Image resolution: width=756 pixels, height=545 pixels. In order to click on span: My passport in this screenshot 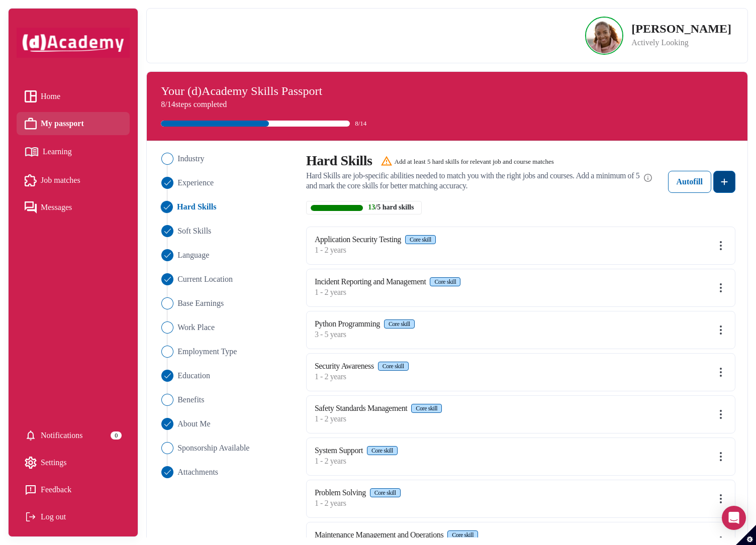, I will do `click(62, 124)`.